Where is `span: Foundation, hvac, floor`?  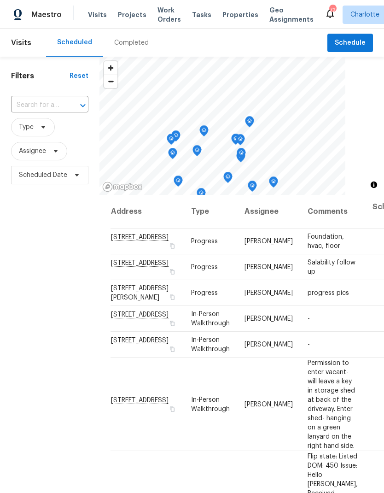 span: Foundation, hvac, floor is located at coordinates (326, 241).